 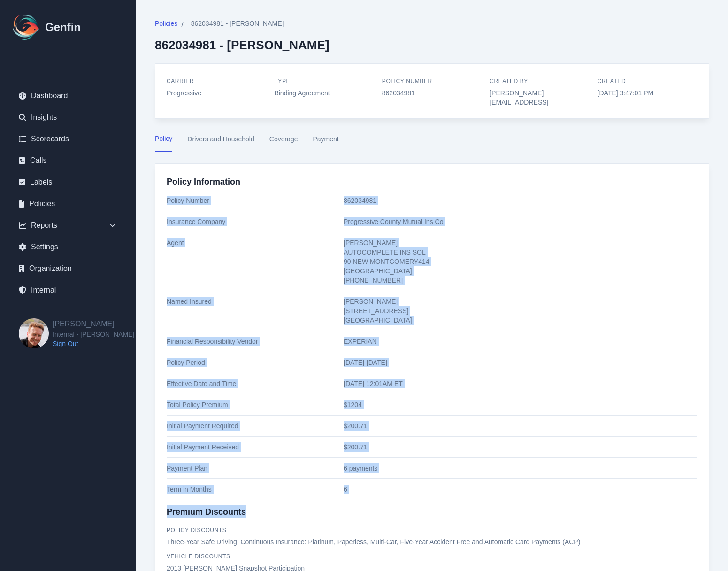 I want to click on a: Insights, so click(x=68, y=118).